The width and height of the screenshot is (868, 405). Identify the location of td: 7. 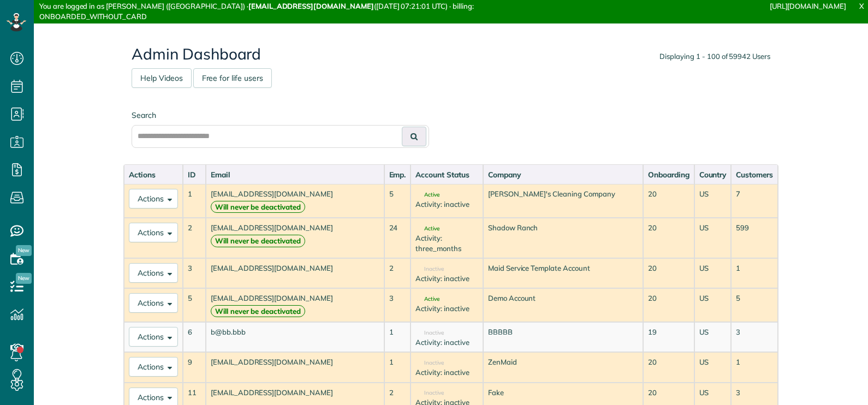
(754, 201).